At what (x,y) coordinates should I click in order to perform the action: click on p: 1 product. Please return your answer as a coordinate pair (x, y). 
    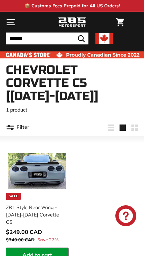
    Looking at the image, I should click on (72, 110).